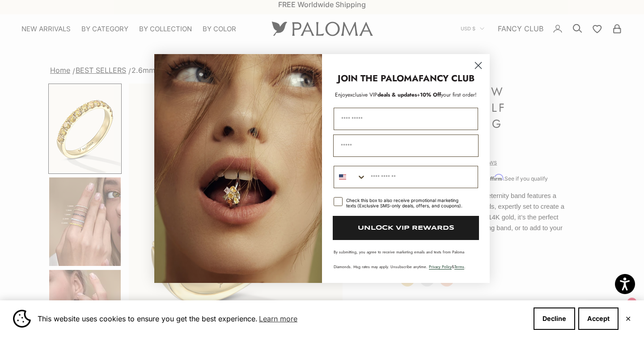 Image resolution: width=644 pixels, height=337 pixels. Describe the element at coordinates (342, 177) in the screenshot. I see `img: United States` at that location.